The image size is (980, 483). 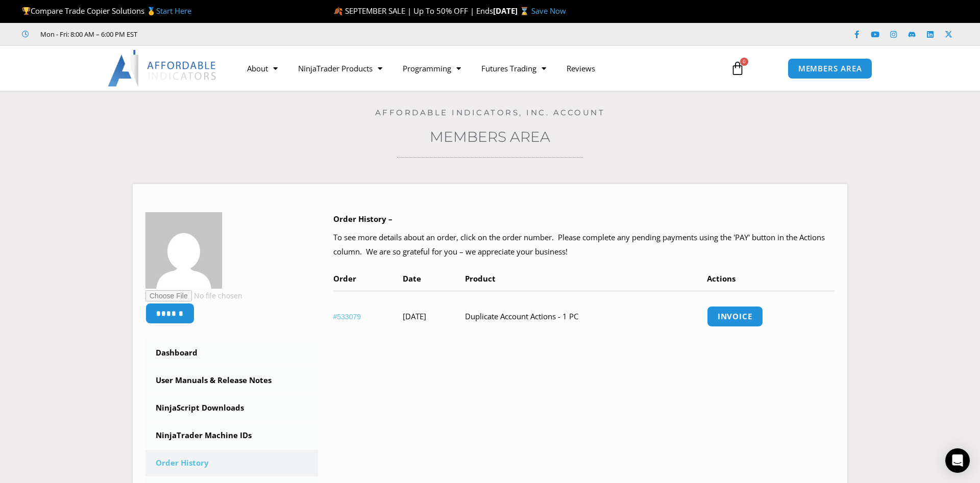 What do you see at coordinates (481, 278) in the screenshot?
I see `span: Product` at bounding box center [481, 278].